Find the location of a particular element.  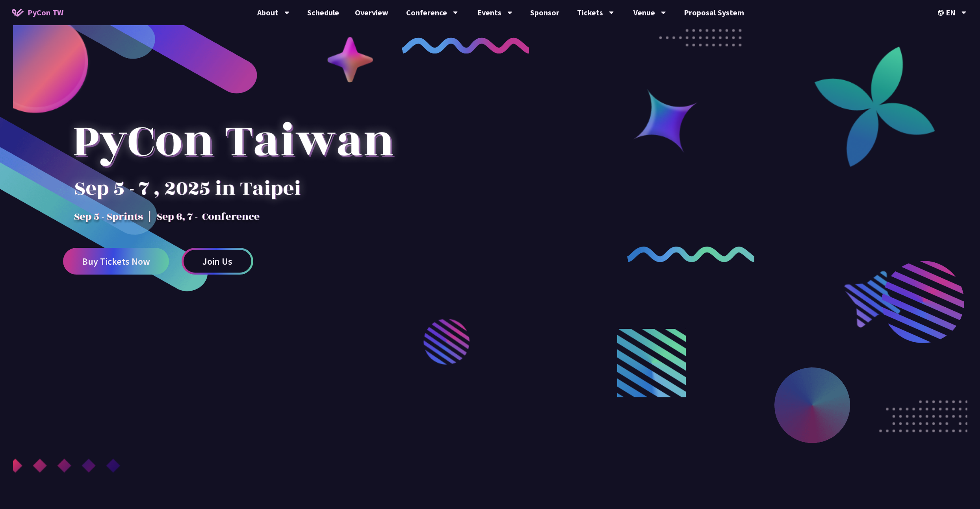

span: Buy Tickets Now is located at coordinates (116, 261).